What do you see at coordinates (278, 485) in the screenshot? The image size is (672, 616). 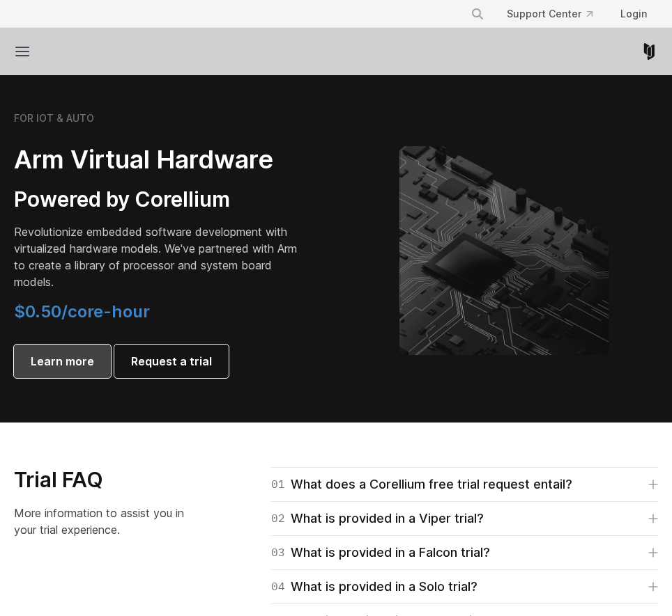 I see `span: 01` at bounding box center [278, 485].